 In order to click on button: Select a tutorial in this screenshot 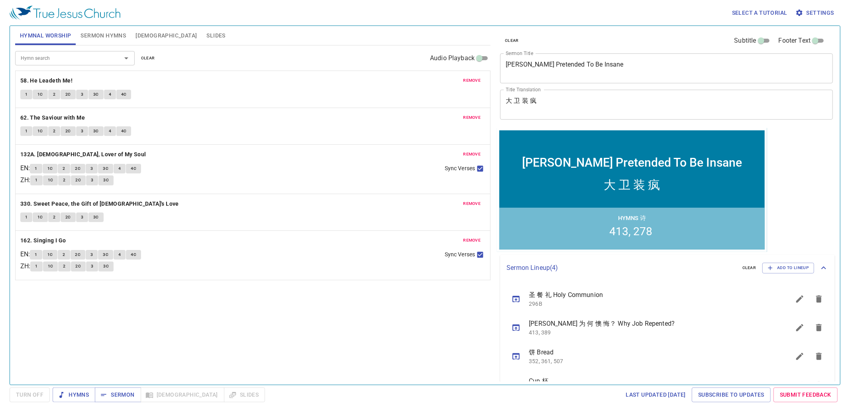, I will do `click(760, 13)`.